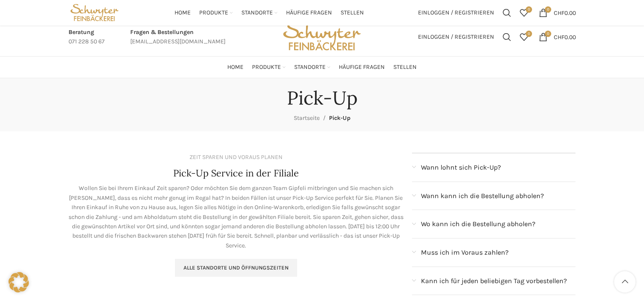  What do you see at coordinates (494, 282) in the screenshot?
I see `span: Kann ich für jeden beliebigen Tag vorbestellen?` at bounding box center [494, 282].